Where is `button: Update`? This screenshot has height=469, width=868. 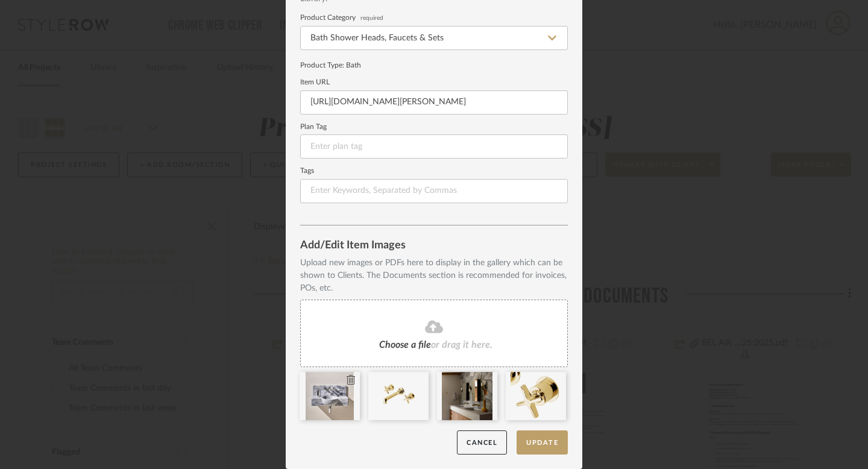
button: Update is located at coordinates (542, 442).